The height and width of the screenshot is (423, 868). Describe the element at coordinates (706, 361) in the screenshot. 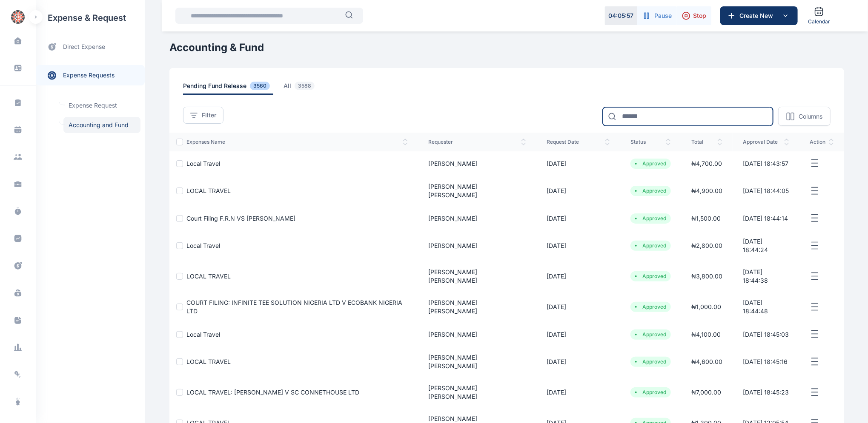

I see `span: ₦ 4,600.00` at that location.